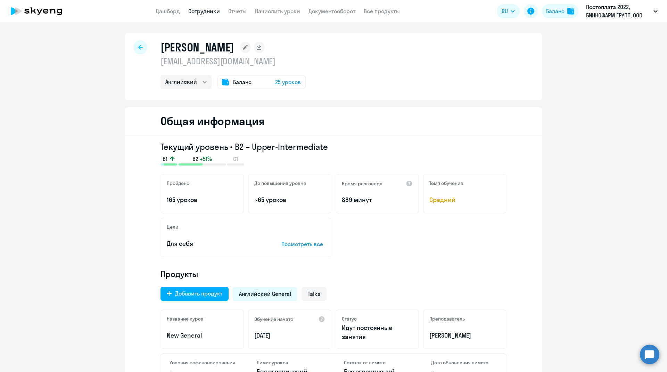 This screenshot has height=372, width=667. I want to click on p: Для себя, so click(213, 244).